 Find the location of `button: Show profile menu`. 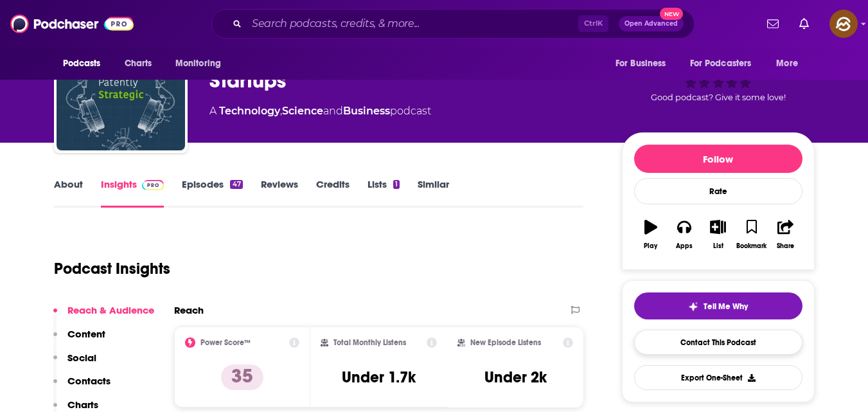

button: Show profile menu is located at coordinates (844, 24).